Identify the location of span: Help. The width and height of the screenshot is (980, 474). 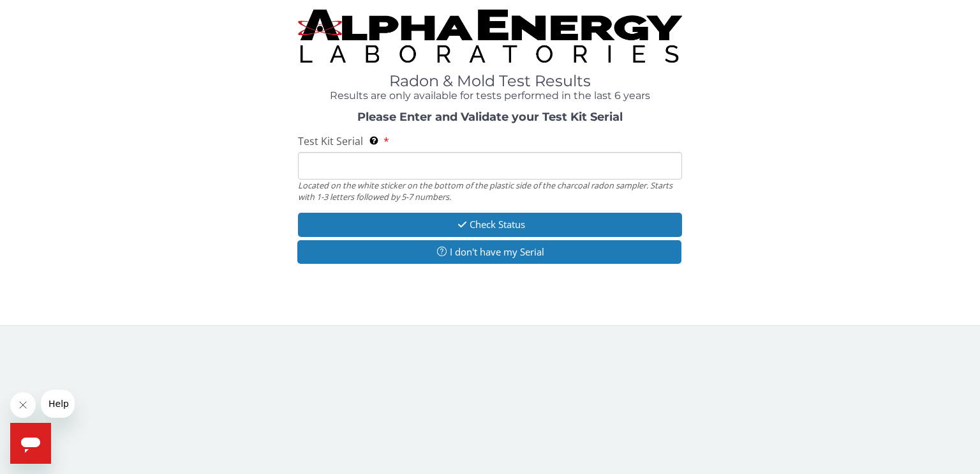
(18, 14).